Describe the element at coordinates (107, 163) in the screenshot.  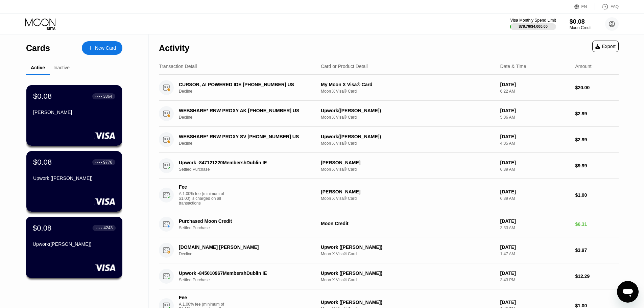
I see `div: 9776` at that location.